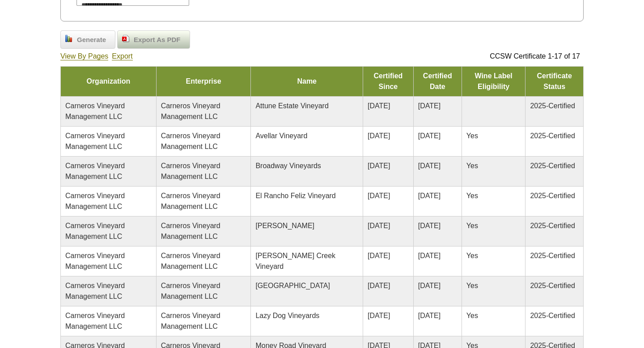 This screenshot has width=644, height=348. Describe the element at coordinates (109, 81) in the screenshot. I see `td: Organization` at that location.